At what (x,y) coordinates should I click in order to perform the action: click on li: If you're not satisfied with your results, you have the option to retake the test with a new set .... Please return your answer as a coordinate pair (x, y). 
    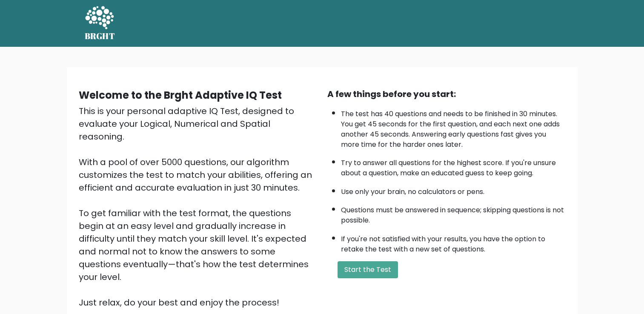
    Looking at the image, I should click on (453, 242).